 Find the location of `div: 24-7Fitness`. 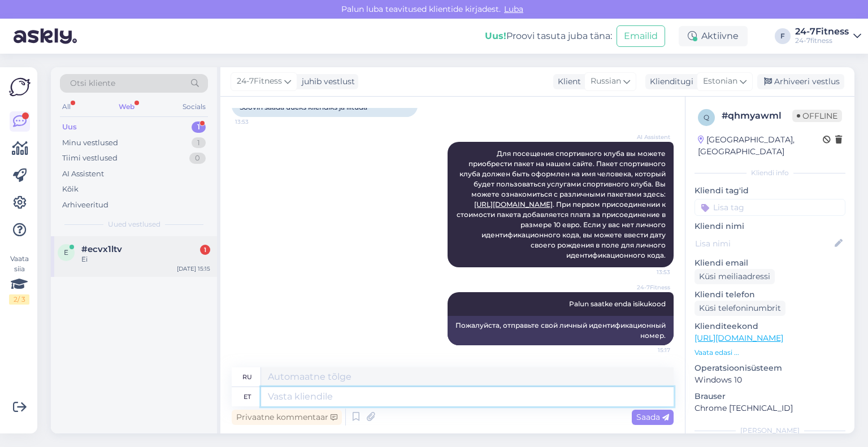

div: 24-7Fitness is located at coordinates (822, 32).